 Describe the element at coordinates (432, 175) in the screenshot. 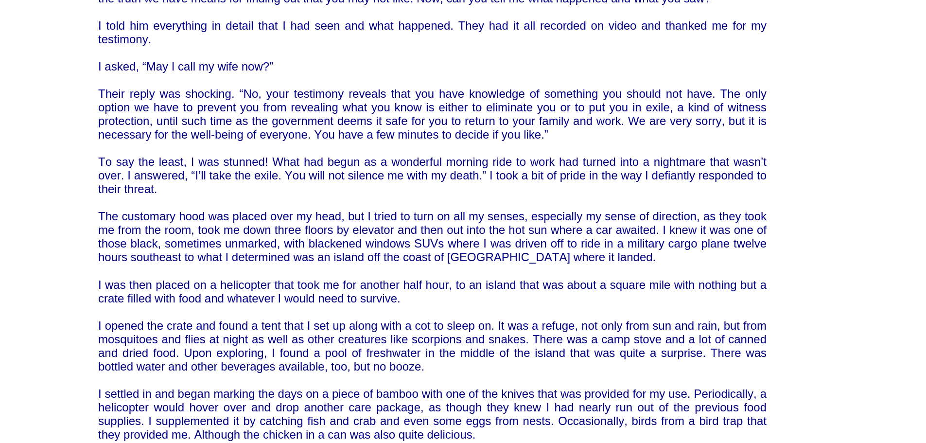

I see `span: To say the least, I was stunned! What had begun as a wonderful morning ride to work had turned in...` at that location.